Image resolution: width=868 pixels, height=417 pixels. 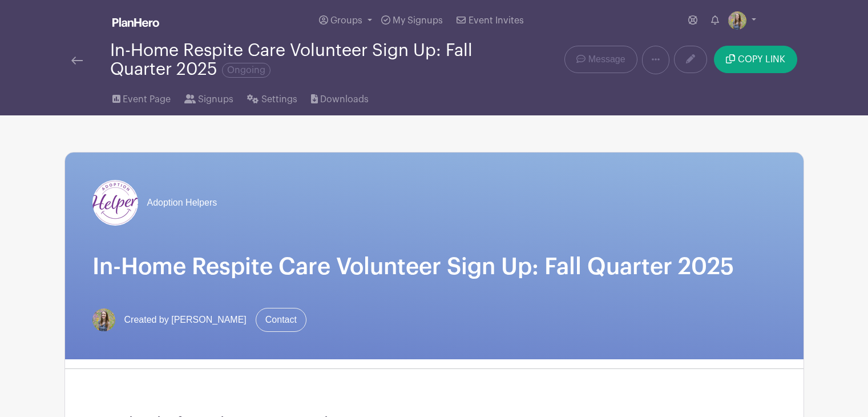 I want to click on span: My Signups, so click(x=417, y=20).